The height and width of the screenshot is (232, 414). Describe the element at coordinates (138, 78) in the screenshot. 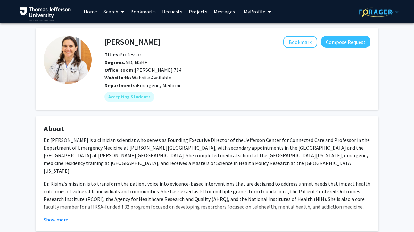

I see `span: No Website Available` at that location.